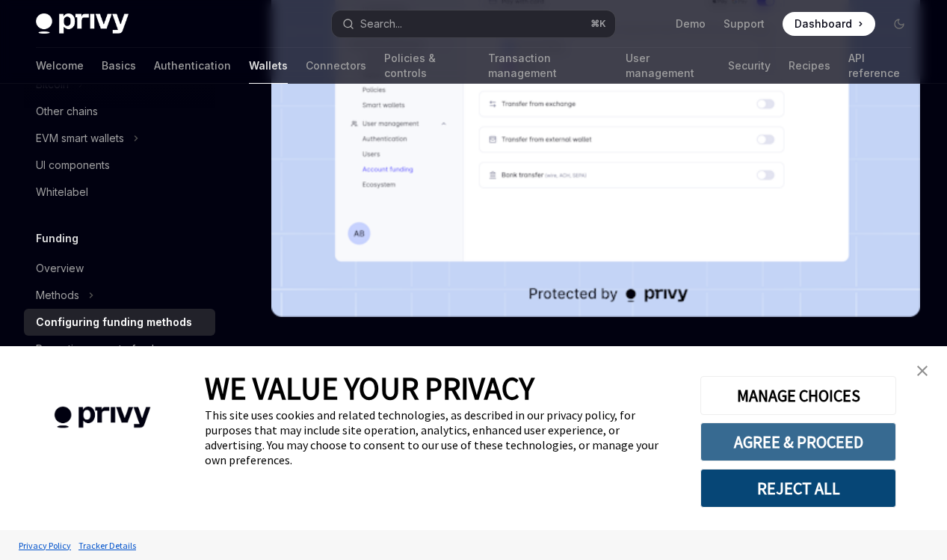 The image size is (947, 560). What do you see at coordinates (57, 238) in the screenshot?
I see `h5: Funding` at bounding box center [57, 238].